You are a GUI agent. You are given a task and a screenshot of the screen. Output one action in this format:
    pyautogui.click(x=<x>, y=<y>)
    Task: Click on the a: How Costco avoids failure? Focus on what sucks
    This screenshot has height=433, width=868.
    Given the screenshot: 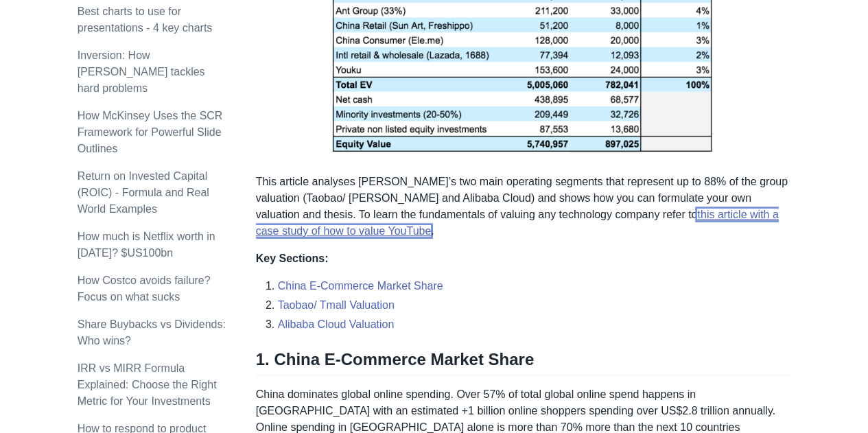 What is the action you would take?
    pyautogui.click(x=144, y=288)
    